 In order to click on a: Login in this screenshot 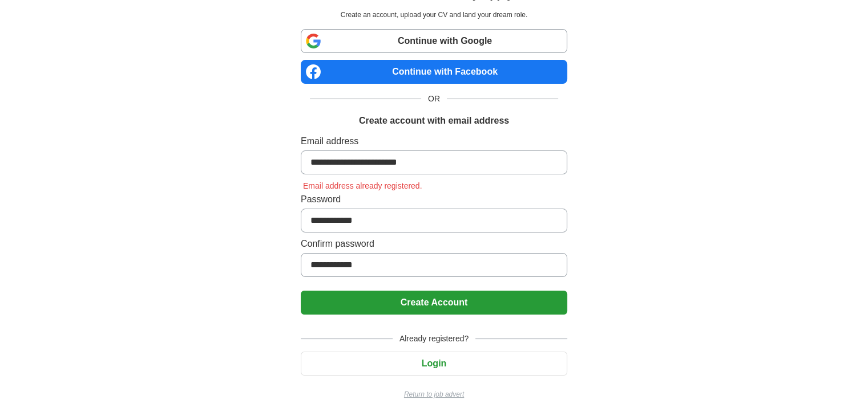, I will do `click(433, 363)`.